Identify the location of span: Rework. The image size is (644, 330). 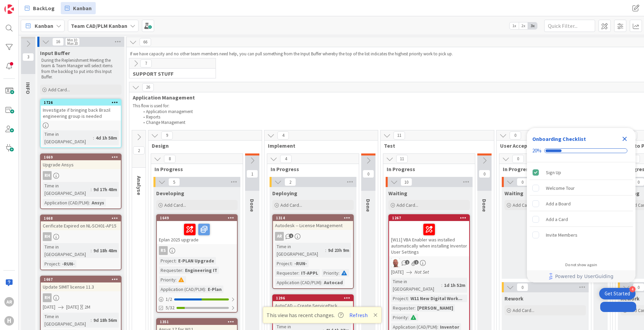
(514, 298).